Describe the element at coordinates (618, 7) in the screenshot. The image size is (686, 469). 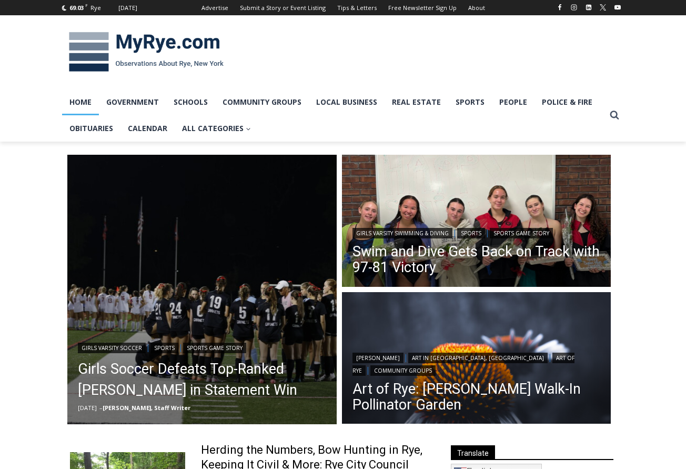
I see `a: YouTube` at that location.